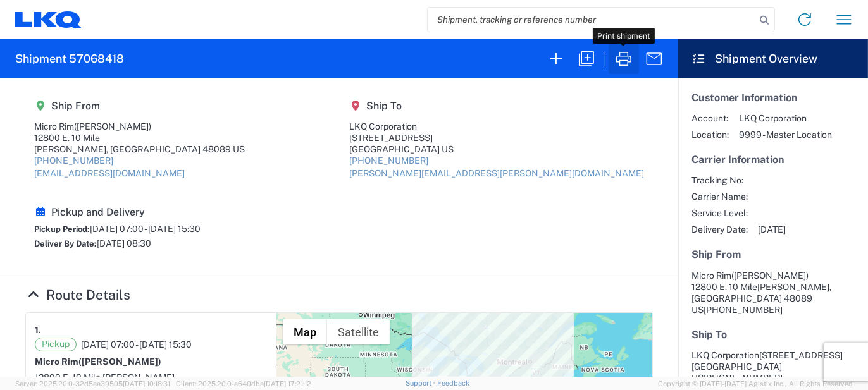  What do you see at coordinates (710, 134) in the screenshot?
I see `span: Location:` at bounding box center [710, 134].